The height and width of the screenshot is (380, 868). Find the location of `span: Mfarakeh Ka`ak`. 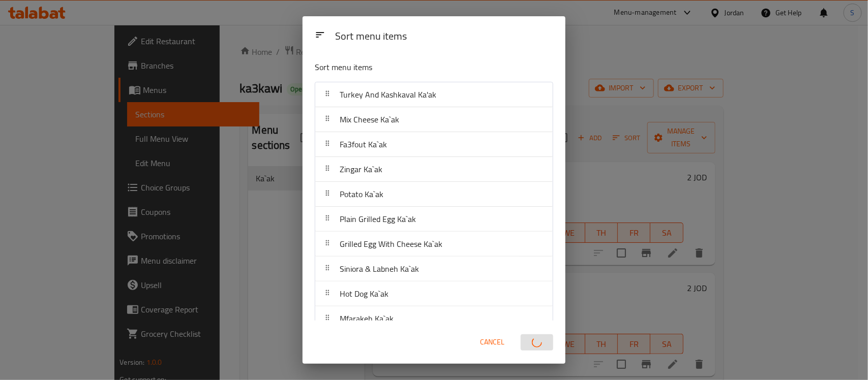

span: Mfarakeh Ka`ak is located at coordinates (367, 319).